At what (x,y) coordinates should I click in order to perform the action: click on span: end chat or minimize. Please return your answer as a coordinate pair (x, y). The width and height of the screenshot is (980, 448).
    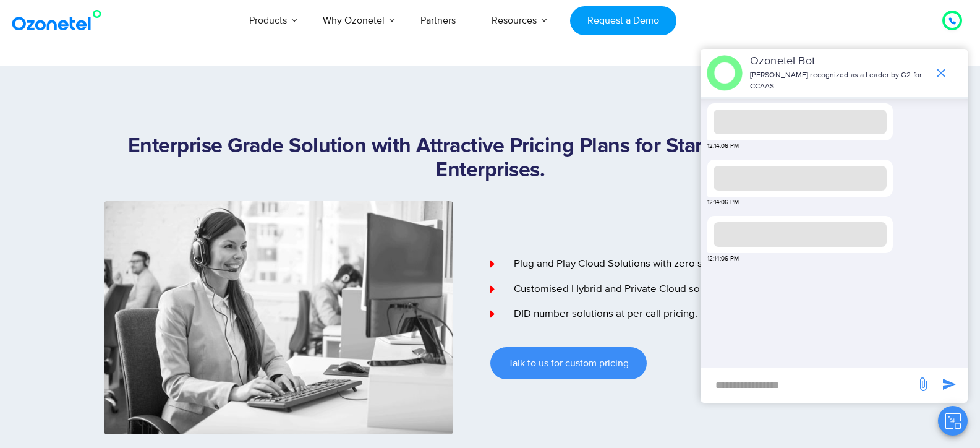
    Looking at the image, I should click on (941, 73).